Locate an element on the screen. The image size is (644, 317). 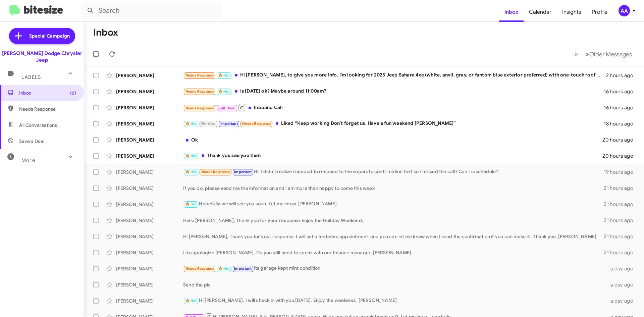
div: Thank you see you then is located at coordinates (393, 155).